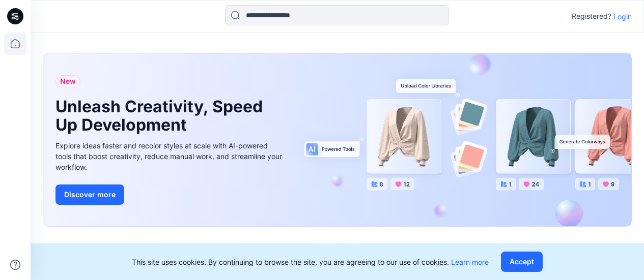 This screenshot has height=280, width=644. What do you see at coordinates (68, 82) in the screenshot?
I see `span: New` at bounding box center [68, 82].